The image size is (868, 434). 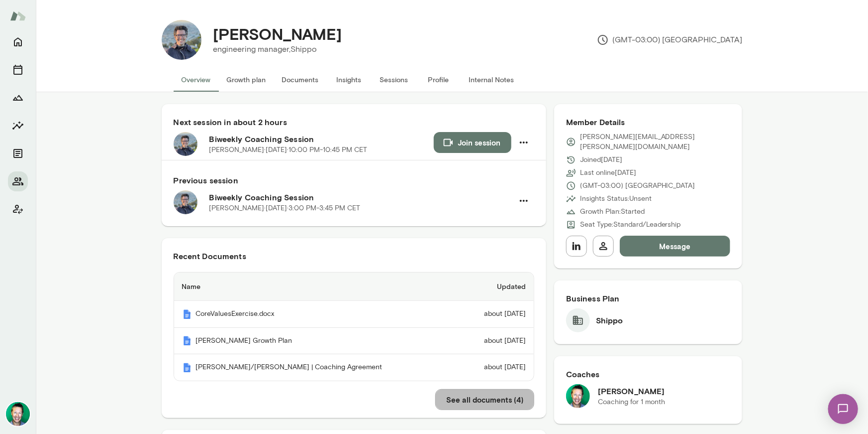 I want to click on p: Coaching for 1 month, so click(x=632, y=402).